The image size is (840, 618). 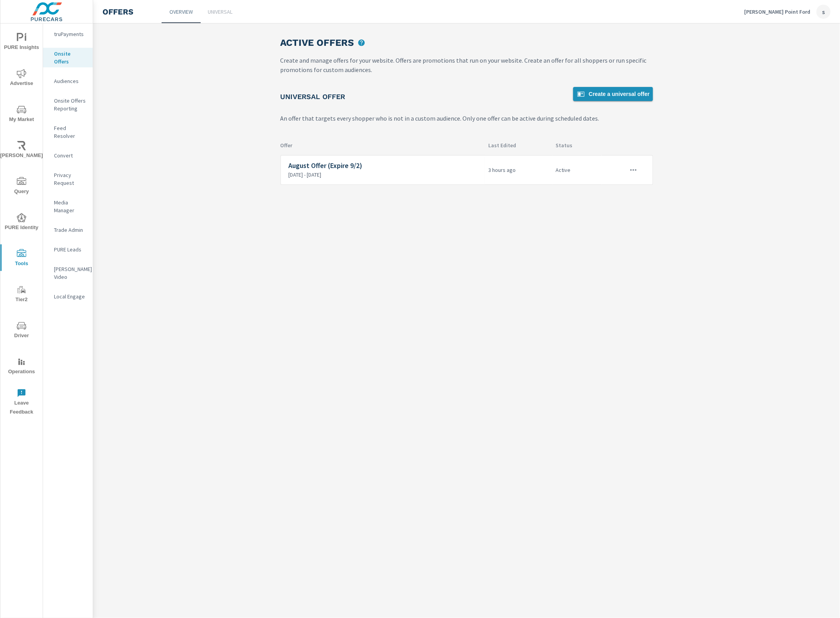 What do you see at coordinates (68, 81) in the screenshot?
I see `div: Audiences` at bounding box center [68, 81].